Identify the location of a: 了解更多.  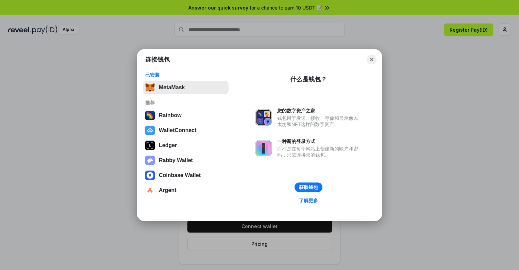
(309, 200).